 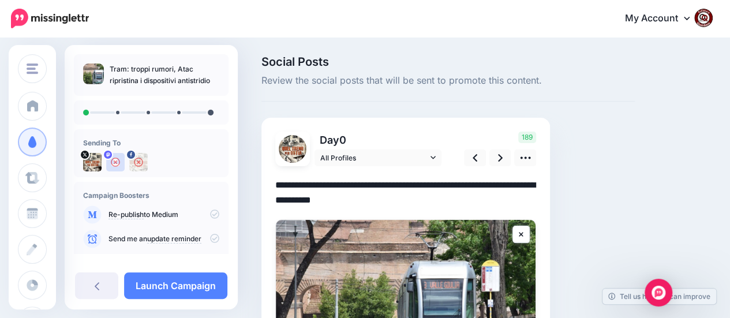 I want to click on span: All Profiles, so click(x=374, y=158).